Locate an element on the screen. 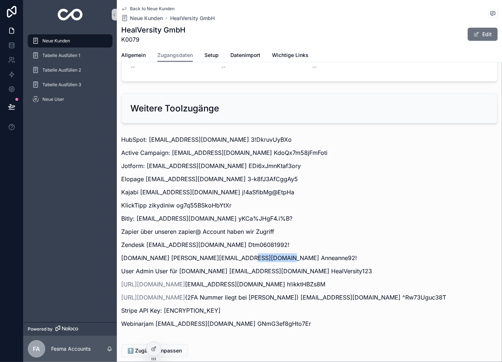 This screenshot has width=502, height=362. a: HealVersity GmbH is located at coordinates (193, 18).